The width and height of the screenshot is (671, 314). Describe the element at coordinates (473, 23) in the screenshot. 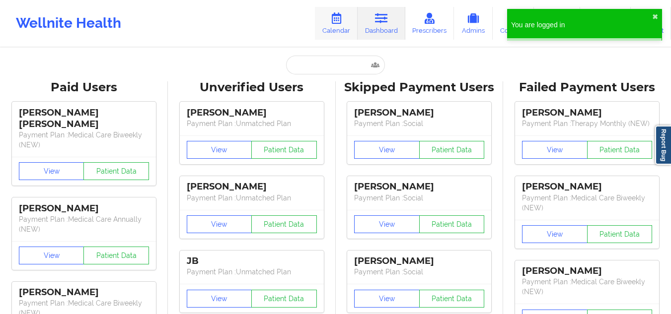

I see `a: Admins` at that location.